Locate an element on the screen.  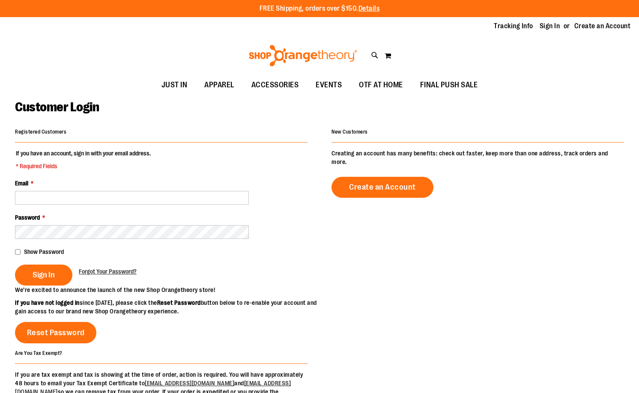
legend: If you have an account, sign in with your email address. is located at coordinates (83, 160).